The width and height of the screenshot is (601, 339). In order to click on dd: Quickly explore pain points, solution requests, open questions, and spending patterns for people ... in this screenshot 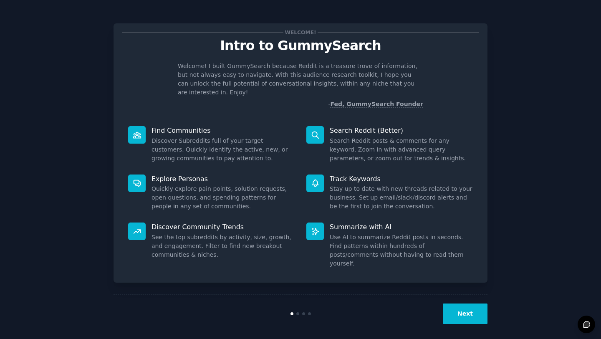, I will do `click(223, 198)`.